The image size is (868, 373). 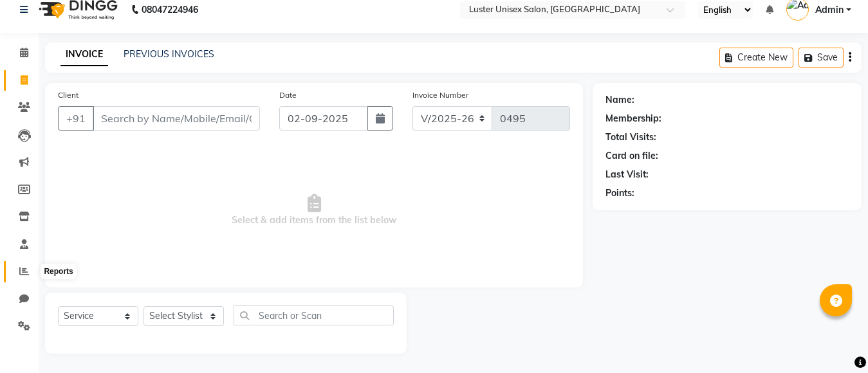 I want to click on label: Client, so click(x=68, y=95).